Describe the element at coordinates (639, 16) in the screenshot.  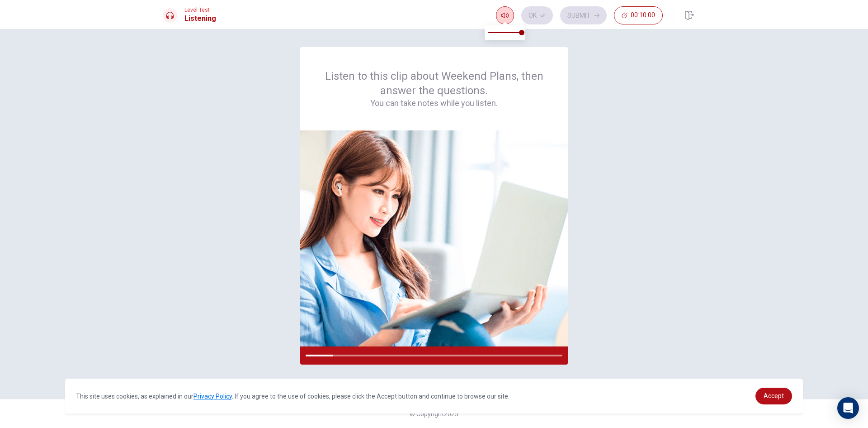
I see `button: 00:10:00` at that location.